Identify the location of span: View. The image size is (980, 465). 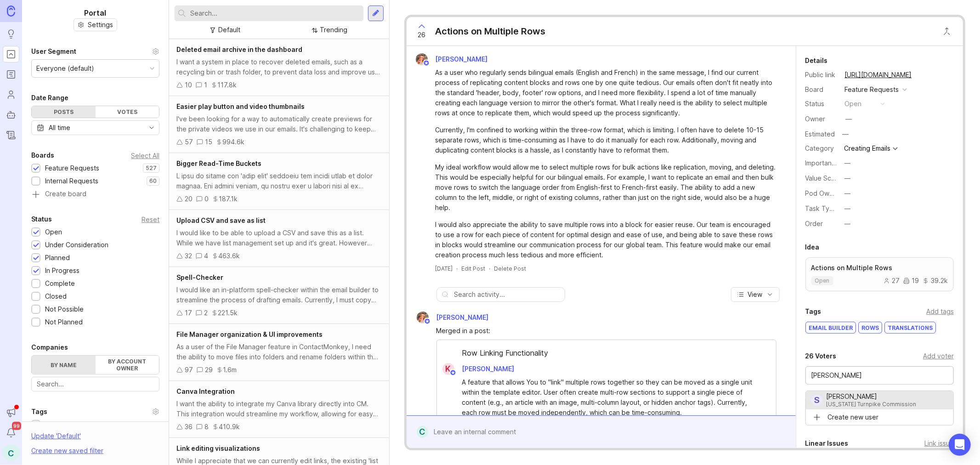
(755, 294).